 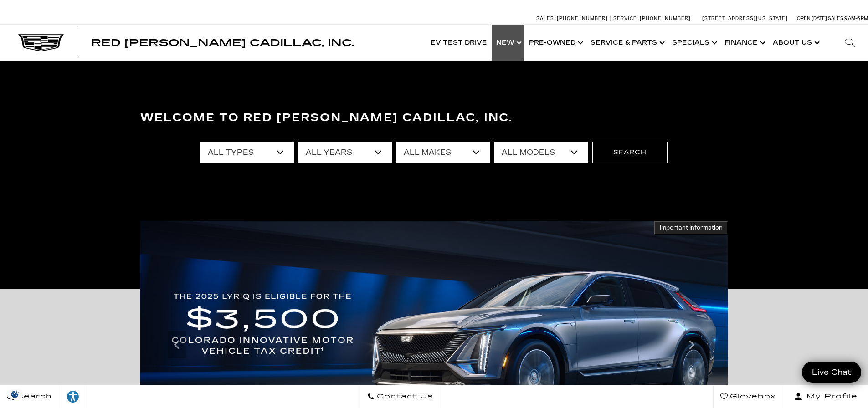 What do you see at coordinates (831, 371) in the screenshot?
I see `span: Live Chat` at bounding box center [831, 371].